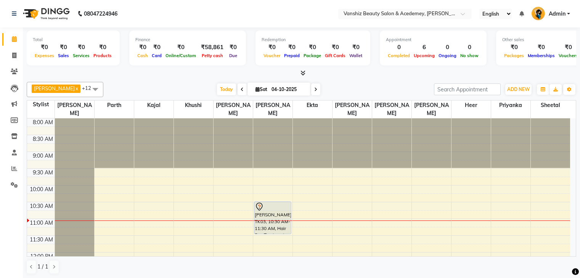  Describe the element at coordinates (471, 105) in the screenshot. I see `span: Heer` at that location.